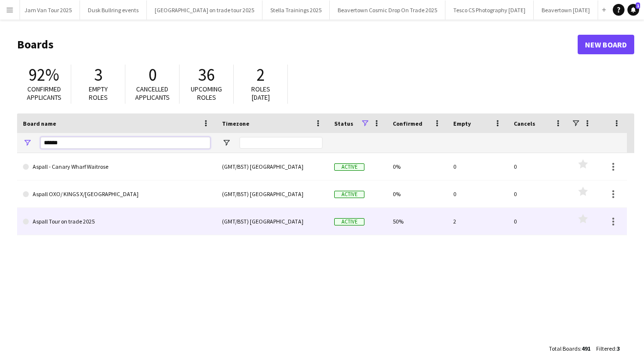 The image size is (644, 359). Describe the element at coordinates (152, 93) in the screenshot. I see `span: Cancelled applicants` at that location.